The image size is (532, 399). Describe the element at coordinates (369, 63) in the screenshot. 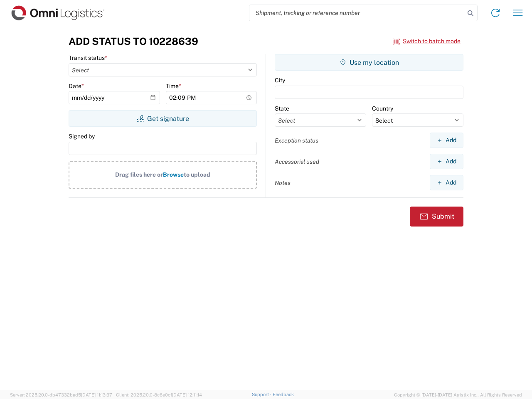

I see `button: Use my location` at that location.